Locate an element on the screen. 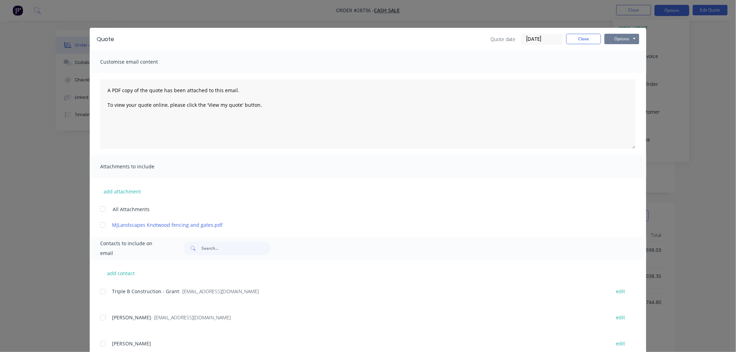 This screenshot has width=736, height=352. span: Attachments to include is located at coordinates (138, 167).